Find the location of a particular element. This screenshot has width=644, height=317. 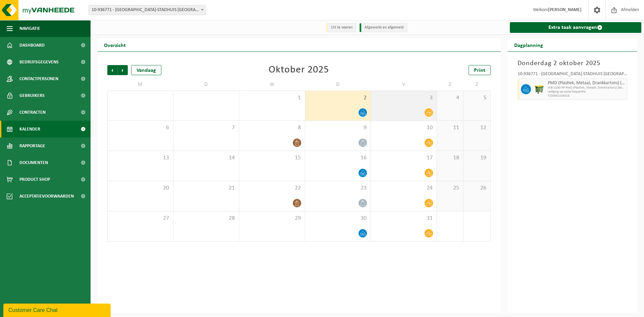

span: 13 is located at coordinates (140, 158).